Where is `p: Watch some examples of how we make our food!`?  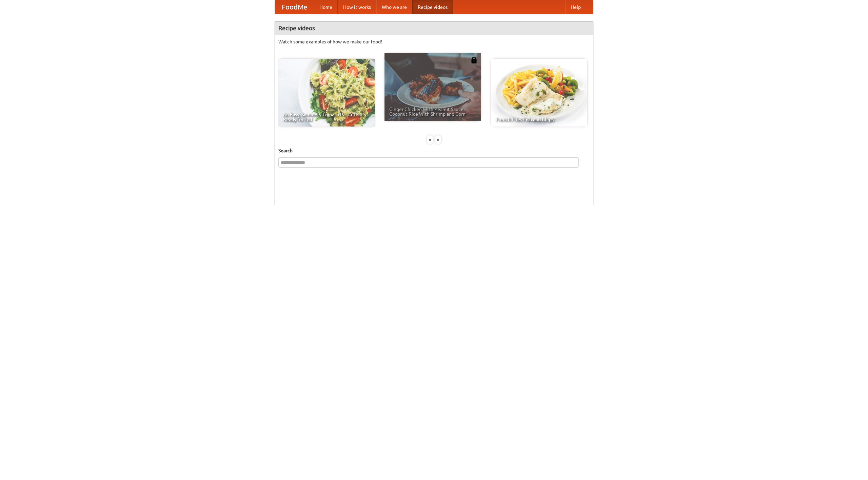
p: Watch some examples of how we make our food! is located at coordinates (434, 42).